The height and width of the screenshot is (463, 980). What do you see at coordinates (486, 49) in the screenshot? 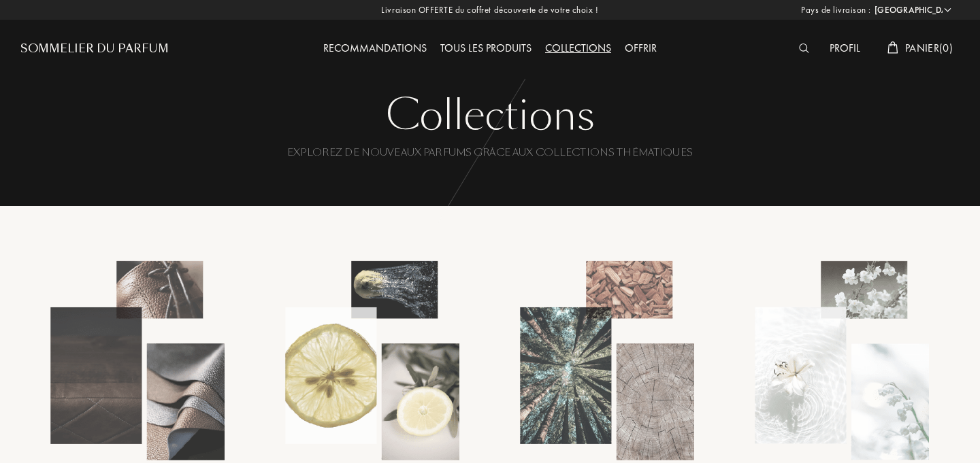
I see `div: Tous les produits` at bounding box center [486, 49].